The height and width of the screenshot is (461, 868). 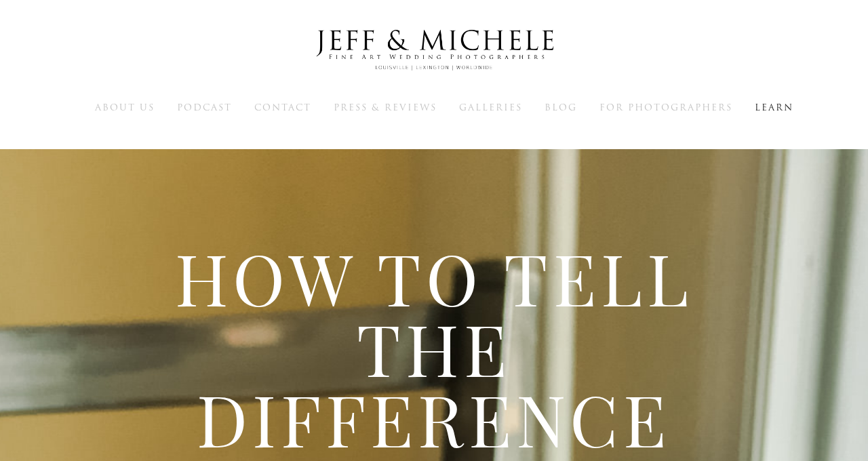 What do you see at coordinates (666, 107) in the screenshot?
I see `a: For Photographers` at bounding box center [666, 107].